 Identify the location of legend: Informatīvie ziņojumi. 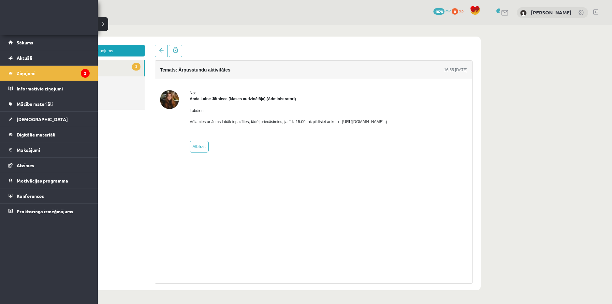
(53, 88).